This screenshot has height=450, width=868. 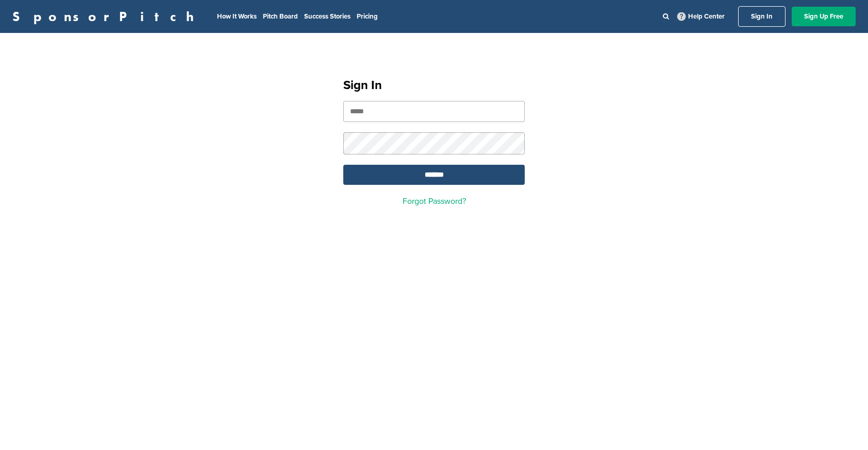 I want to click on a: Pitch Board, so click(x=280, y=16).